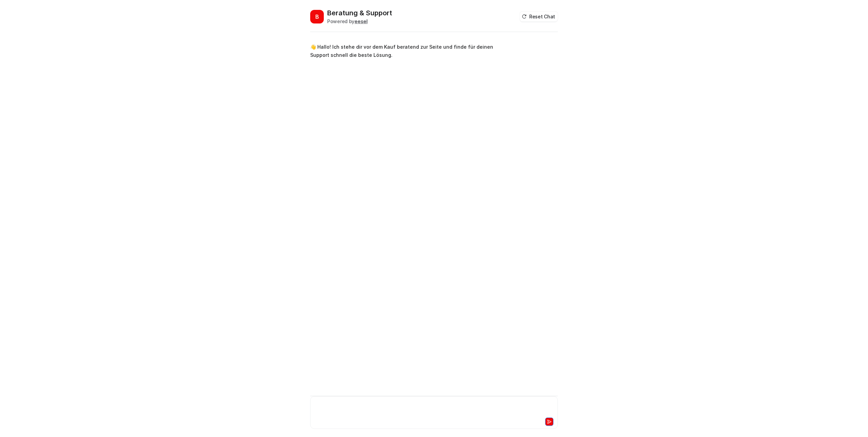 This screenshot has height=437, width=868. I want to click on p: 👋 Hallo! Ich stehe dir vor dem Kauf beratend zur Seite und finde für deinen Support schnell die b..., so click(410, 51).